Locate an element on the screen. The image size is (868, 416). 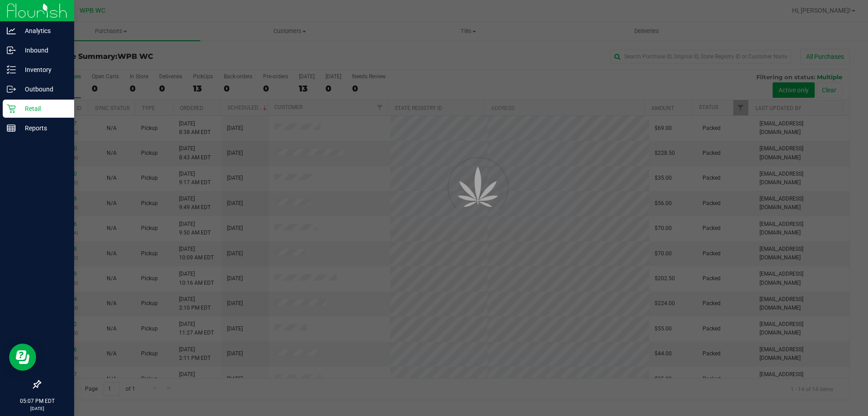
inline-svg: Outbound is located at coordinates (11, 89).